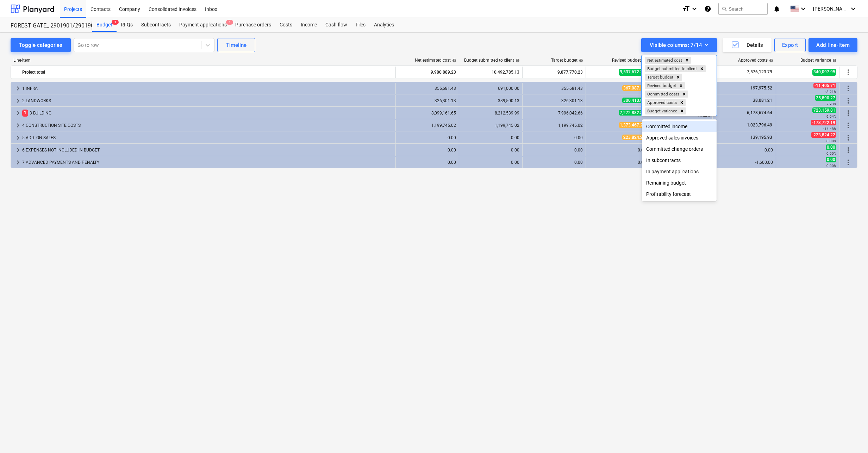 The image size is (868, 453). What do you see at coordinates (679, 194) in the screenshot?
I see `div: Profitability forecast` at bounding box center [679, 194].